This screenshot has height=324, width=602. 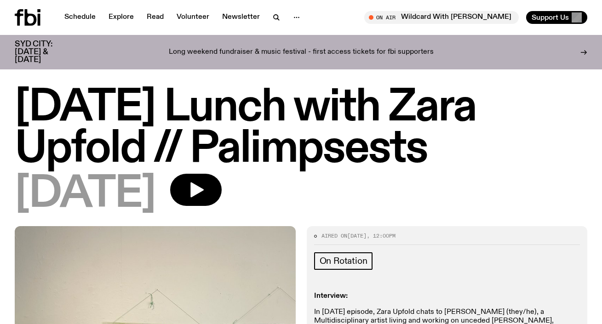 What do you see at coordinates (381, 236) in the screenshot?
I see `span: , 12:00pm` at bounding box center [381, 236].